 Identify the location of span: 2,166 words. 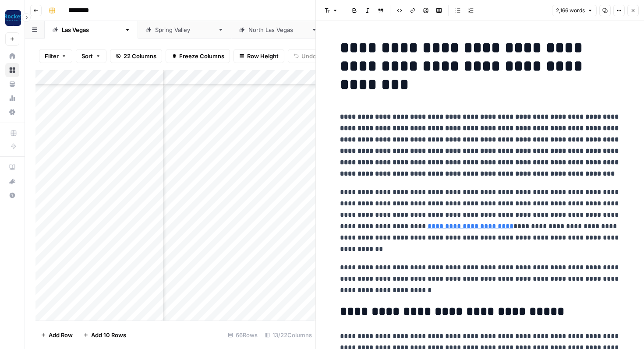
(570, 10).